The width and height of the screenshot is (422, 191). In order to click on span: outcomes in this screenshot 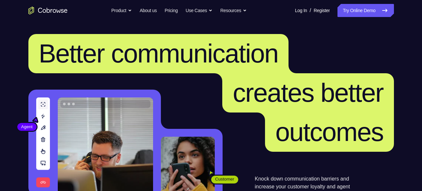, I will do `click(329, 132)`.